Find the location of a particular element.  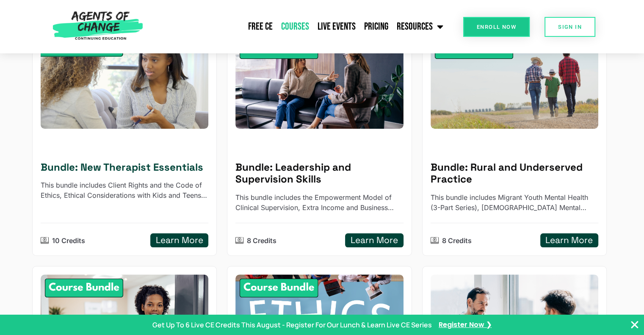

p: This bundle includes Migrant Youth Mental Health (3-Part Series), Native American Mental Health, ... is located at coordinates (515, 202).